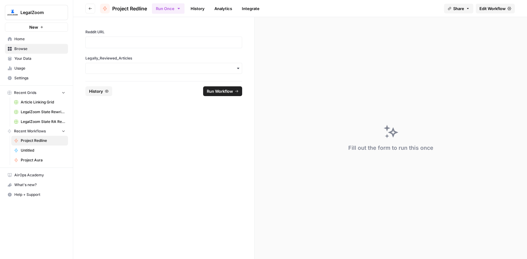 The image size is (527, 259). Describe the element at coordinates (96, 91) in the screenshot. I see `span: History` at that location.